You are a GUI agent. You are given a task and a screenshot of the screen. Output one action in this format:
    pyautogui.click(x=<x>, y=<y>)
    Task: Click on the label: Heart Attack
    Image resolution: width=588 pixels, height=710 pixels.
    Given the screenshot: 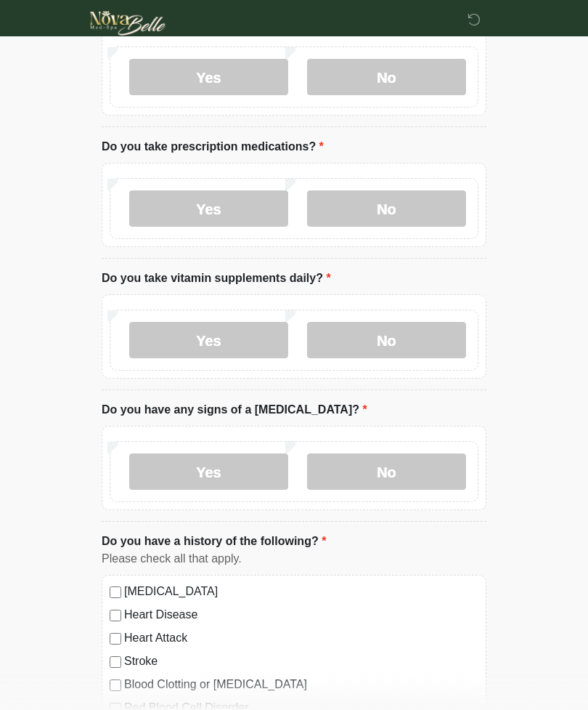 What is the action you would take?
    pyautogui.click(x=301, y=638)
    